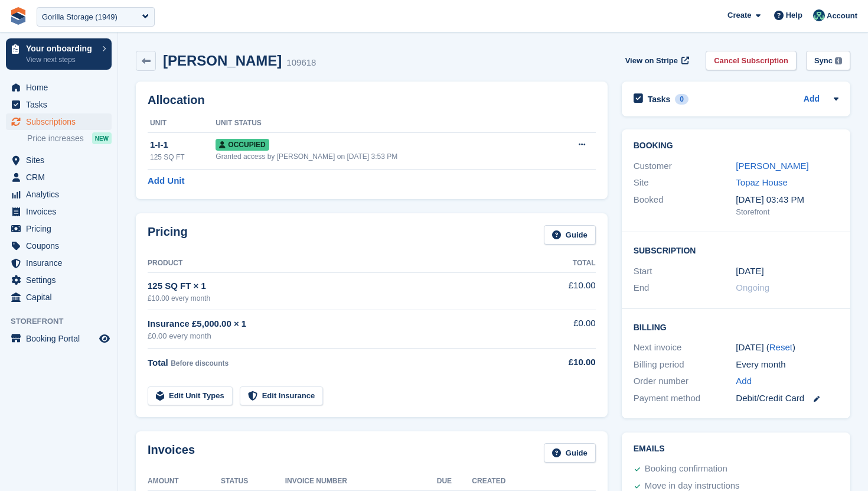  I want to click on div: Site, so click(685, 183).